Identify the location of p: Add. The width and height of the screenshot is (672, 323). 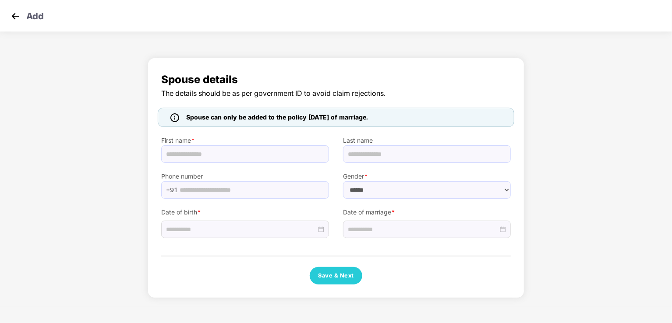
(35, 15).